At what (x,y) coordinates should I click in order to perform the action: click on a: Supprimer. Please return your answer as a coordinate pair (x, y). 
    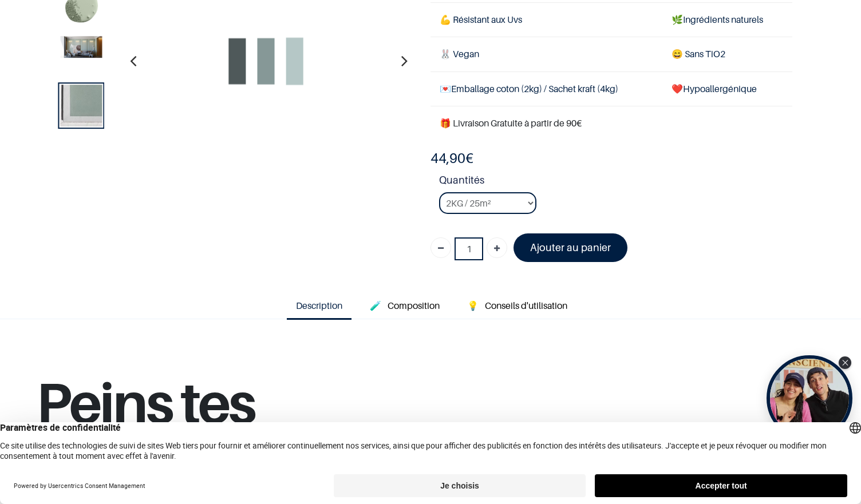
    Looking at the image, I should click on (441, 247).